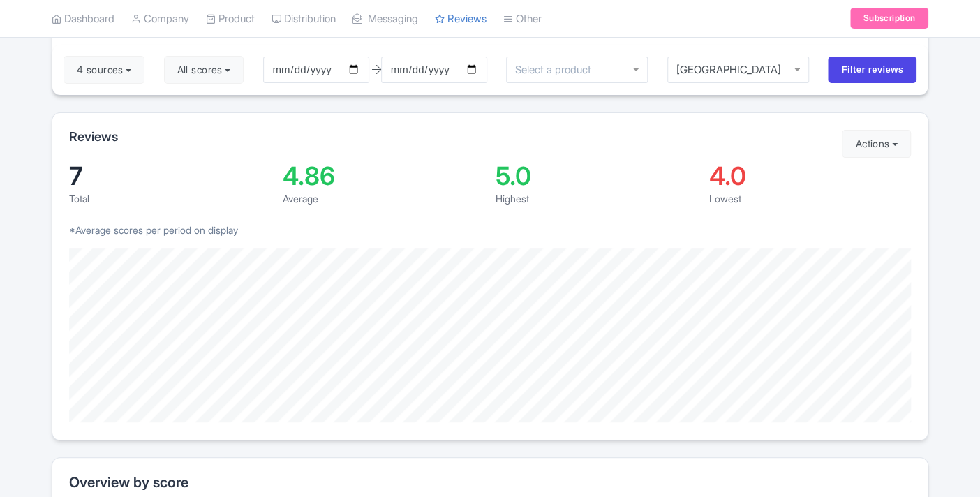 The image size is (980, 497). What do you see at coordinates (104, 70) in the screenshot?
I see `button: 4 sources` at bounding box center [104, 70].